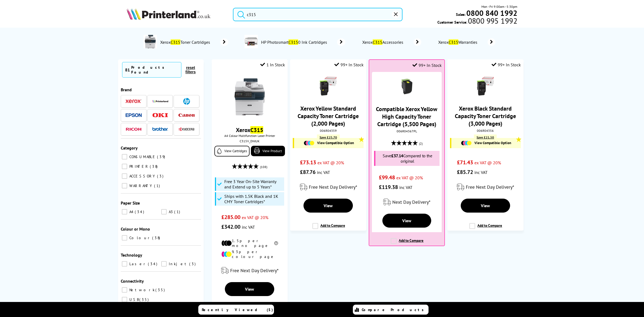  Describe the element at coordinates (467, 143) in the screenshot. I see `img: Cartridges` at that location.